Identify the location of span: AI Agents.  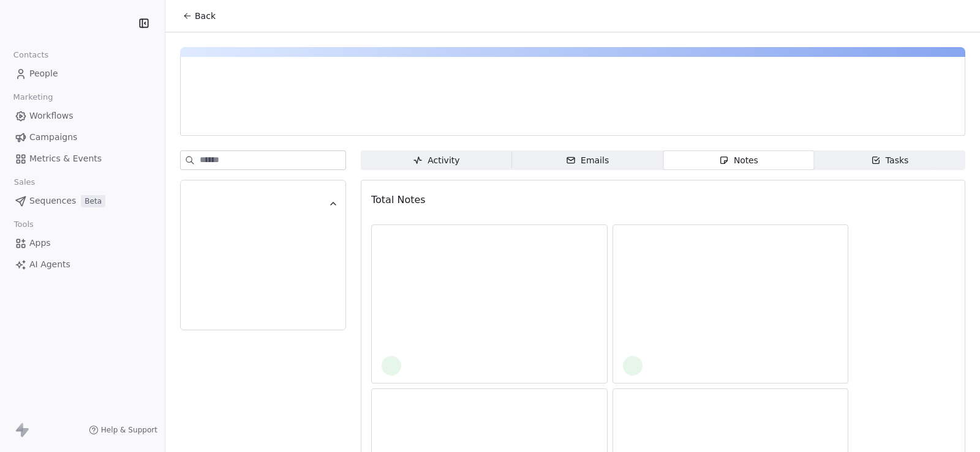
(49, 264).